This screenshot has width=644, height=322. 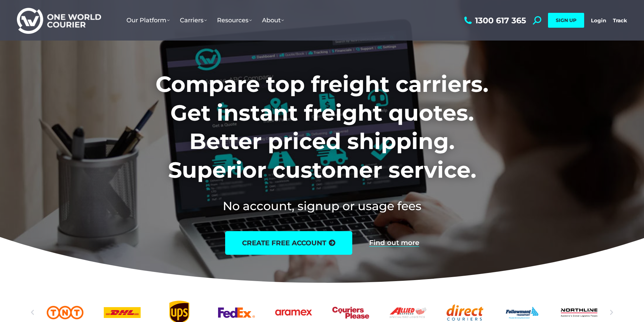 I want to click on a: Carriers, so click(x=193, y=20).